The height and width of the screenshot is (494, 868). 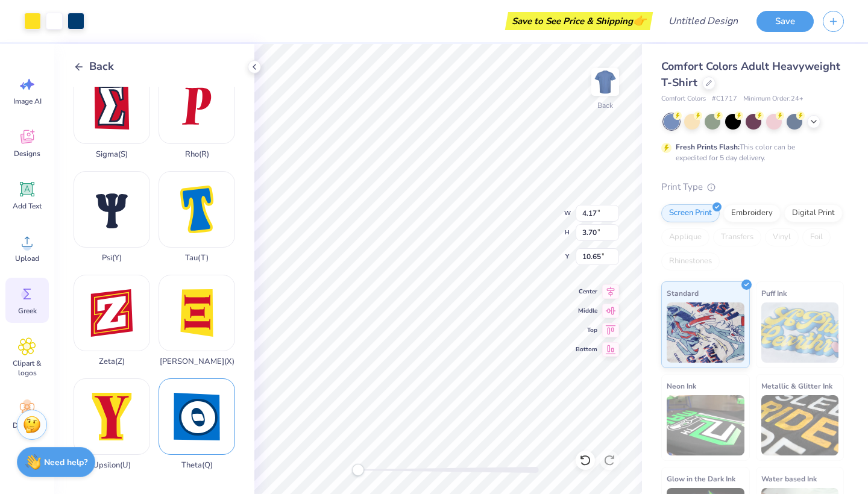 What do you see at coordinates (586, 349) in the screenshot?
I see `span: Bottom` at bounding box center [586, 349].